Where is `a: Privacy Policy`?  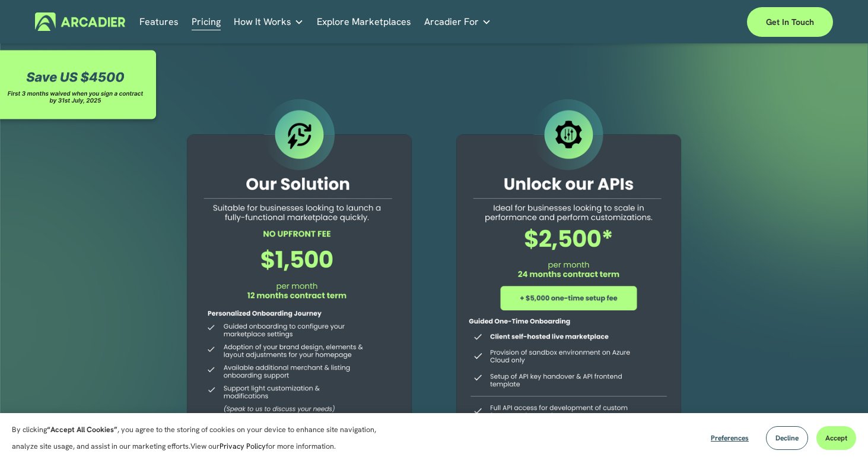
a: Privacy Policy is located at coordinates (242, 446).